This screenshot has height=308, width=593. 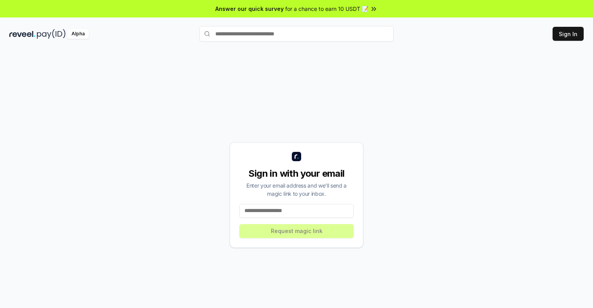 I want to click on div: Sign in with your email, so click(x=297, y=174).